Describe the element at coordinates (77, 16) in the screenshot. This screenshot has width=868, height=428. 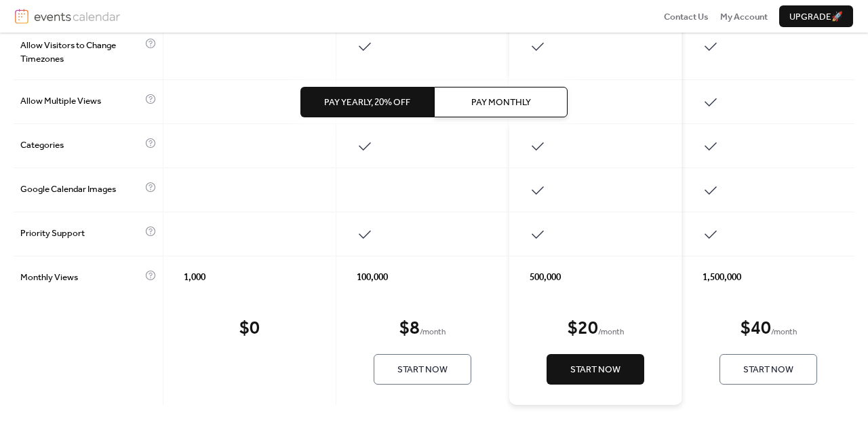
I see `img: logotype` at that location.